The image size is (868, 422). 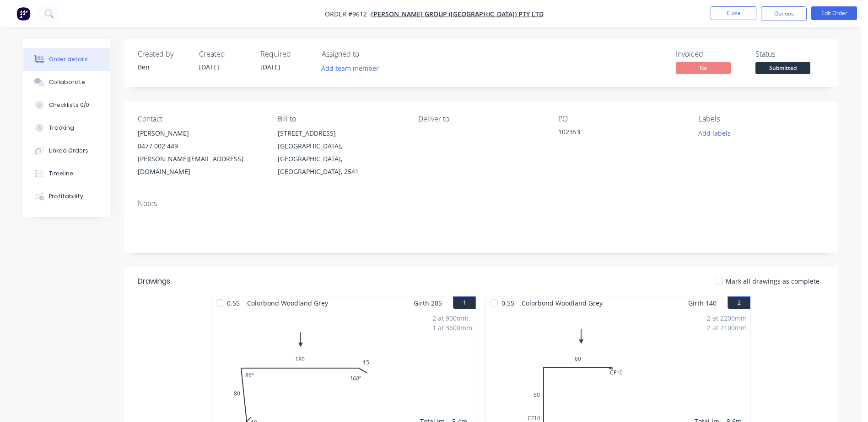 What do you see at coordinates (67, 82) in the screenshot?
I see `div: Collaborate` at bounding box center [67, 82].